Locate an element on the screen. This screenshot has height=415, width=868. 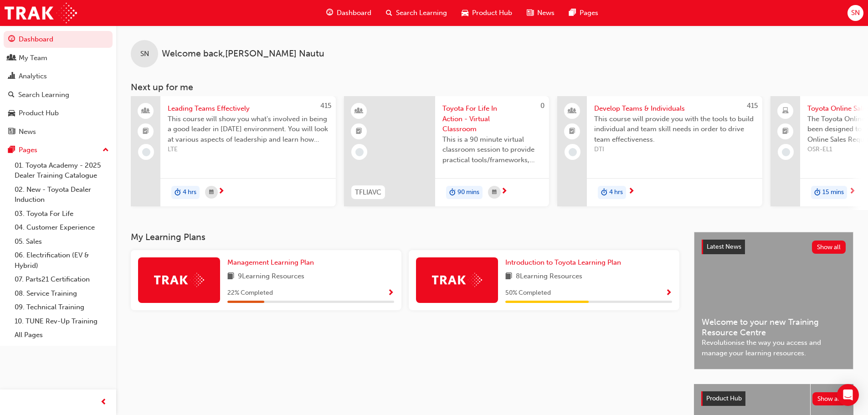
a: 0TFLIAVCToyota For Life In Action - Virtual ClassroomThis is a 90 minute virtual classroom sessio... is located at coordinates (447, 151).